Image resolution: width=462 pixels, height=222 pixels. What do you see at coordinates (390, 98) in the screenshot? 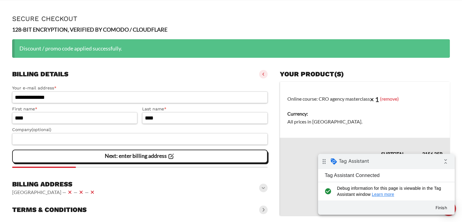
I see `a: (remove)` at bounding box center [390, 98].